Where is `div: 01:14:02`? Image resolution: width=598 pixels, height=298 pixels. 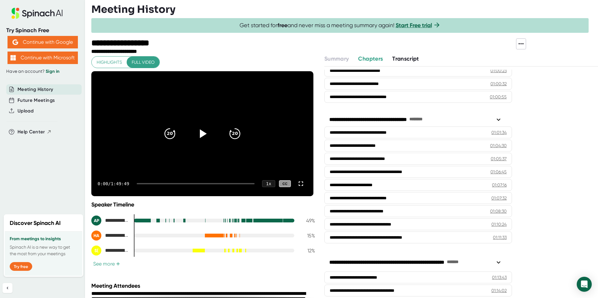 div: 01:14:02 is located at coordinates (499, 291).